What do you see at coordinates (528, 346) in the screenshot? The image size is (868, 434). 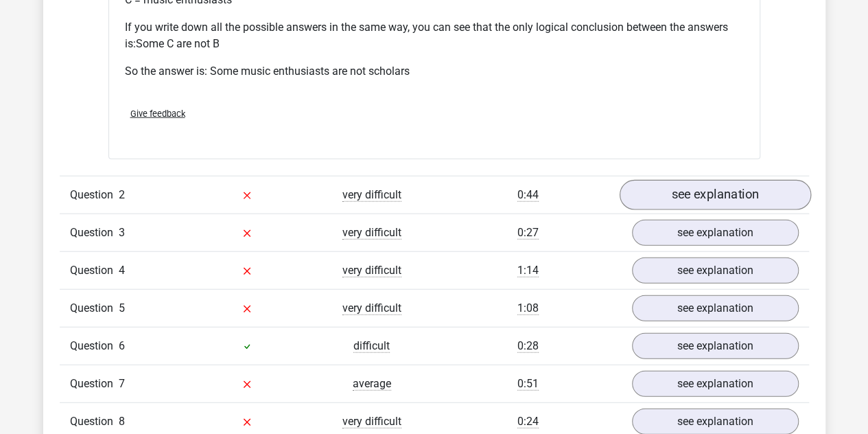 I see `span: 0:28` at bounding box center [528, 346].